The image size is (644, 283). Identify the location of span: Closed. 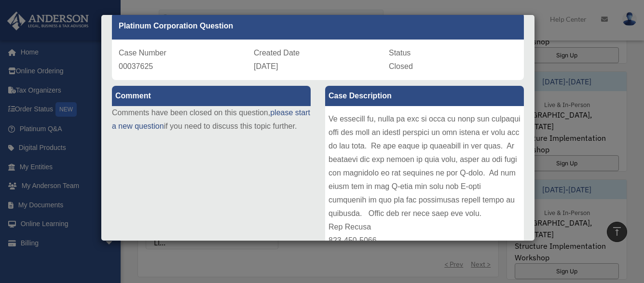
(401, 66).